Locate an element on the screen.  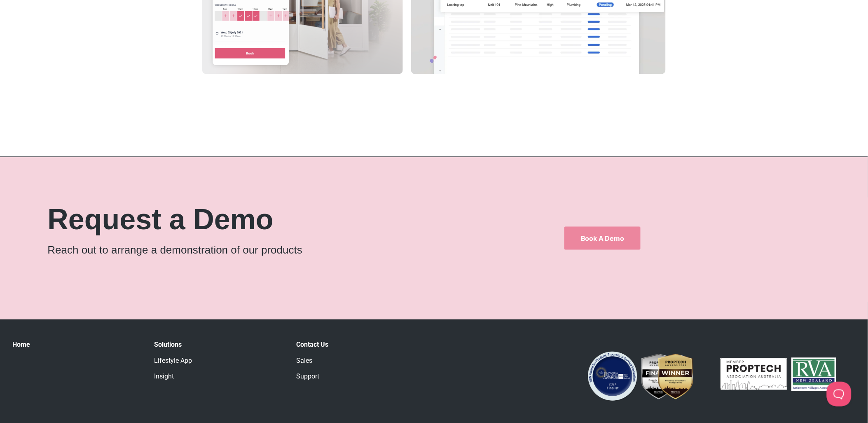
a: Home is located at coordinates (21, 344).